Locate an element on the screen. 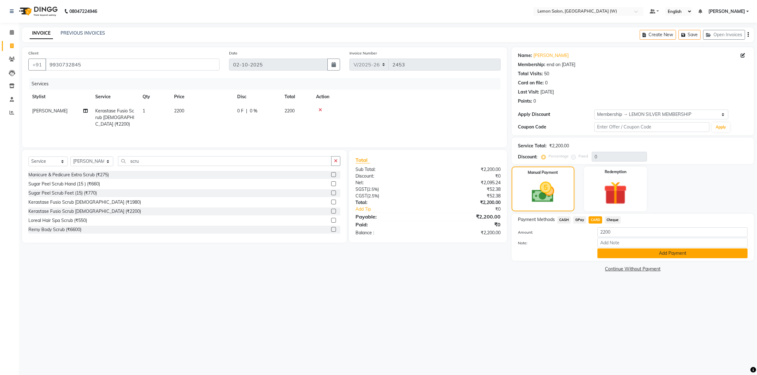  label: Manual Payment is located at coordinates (542, 173).